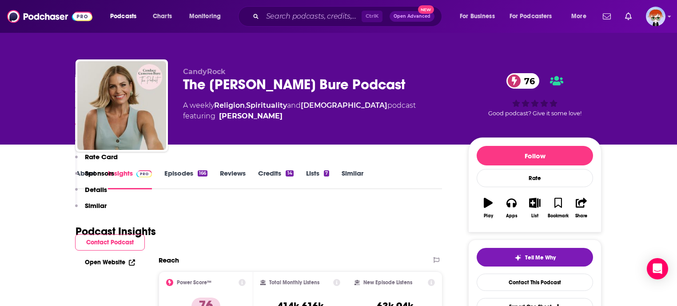  What do you see at coordinates (266, 105) in the screenshot?
I see `a: Spirituality` at bounding box center [266, 105].